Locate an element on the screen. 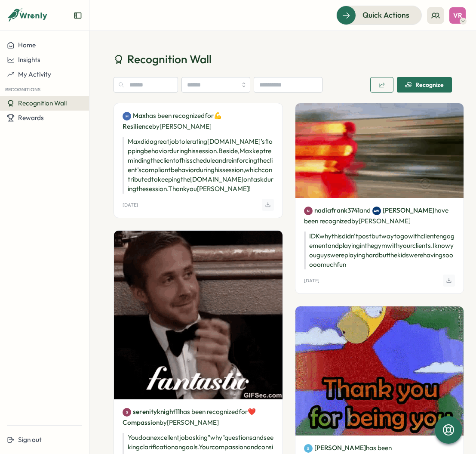 The width and height of the screenshot is (476, 454). a: MMax is located at coordinates (134, 116).